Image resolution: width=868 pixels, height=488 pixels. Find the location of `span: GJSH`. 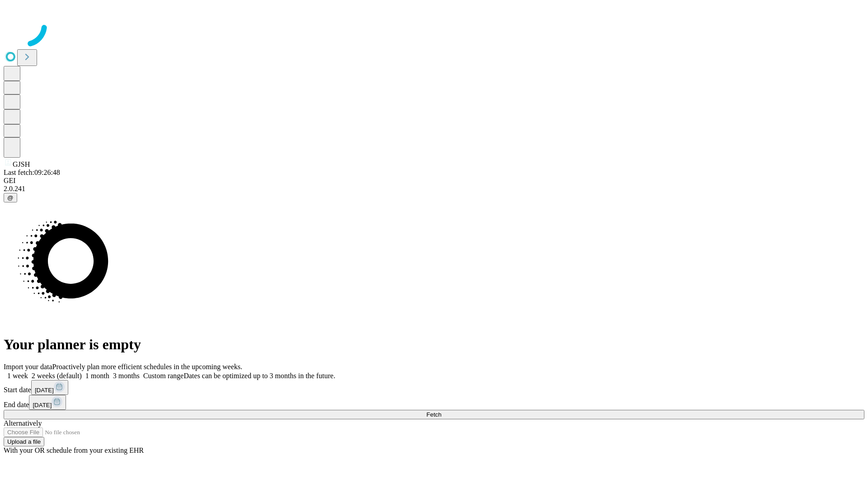

span: GJSH is located at coordinates (21, 164).